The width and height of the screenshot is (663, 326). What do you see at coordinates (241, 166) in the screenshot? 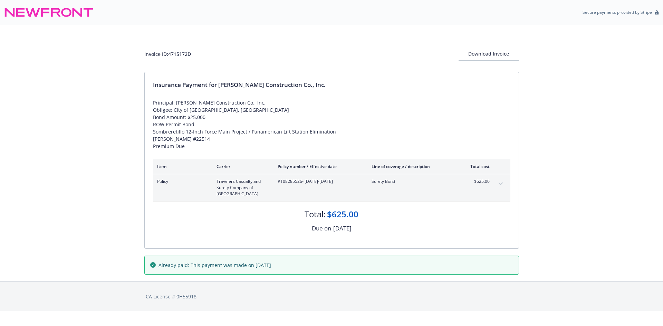
I see `div: Carrier` at bounding box center [241, 166].